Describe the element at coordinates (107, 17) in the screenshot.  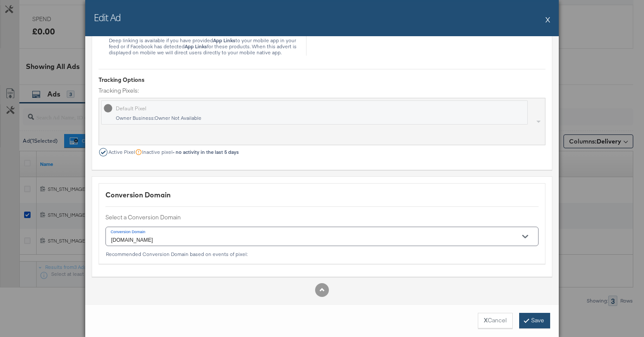
I see `h2: Edit Ad` at that location.